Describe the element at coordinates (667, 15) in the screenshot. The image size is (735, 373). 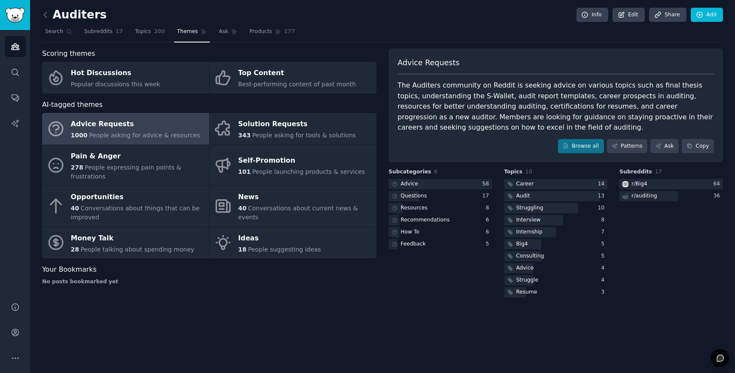
I see `a: Share` at that location.